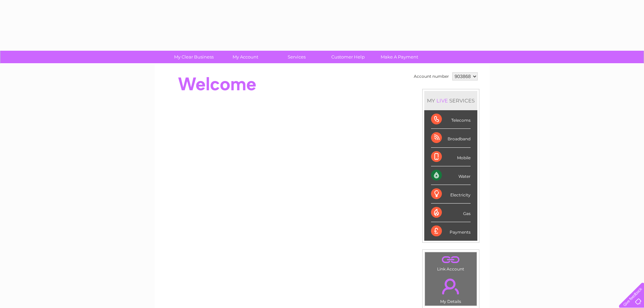  I want to click on a: Services, so click(297, 57).